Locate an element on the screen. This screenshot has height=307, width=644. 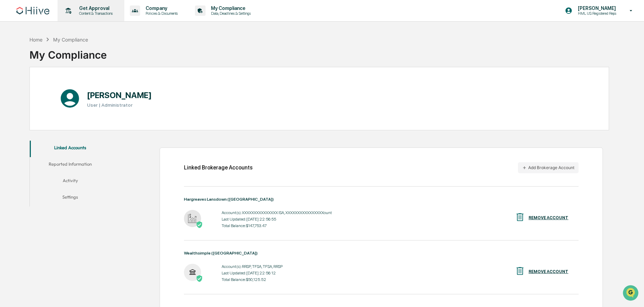
img: Wealthsimple (Canada) - Active is located at coordinates (193, 272).